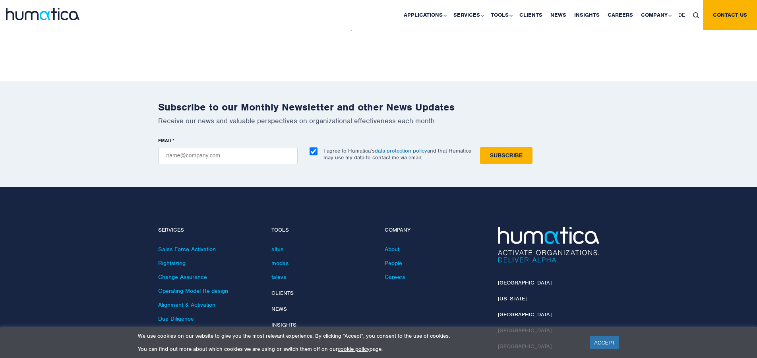 Image resolution: width=757 pixels, height=358 pixels. I want to click on a: cookie policy, so click(353, 349).